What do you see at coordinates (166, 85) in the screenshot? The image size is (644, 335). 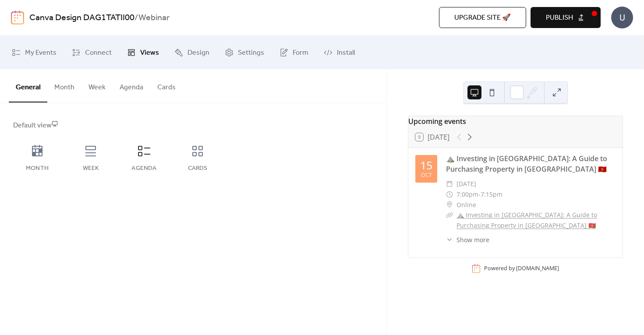 I see `button: Cards` at bounding box center [166, 85].